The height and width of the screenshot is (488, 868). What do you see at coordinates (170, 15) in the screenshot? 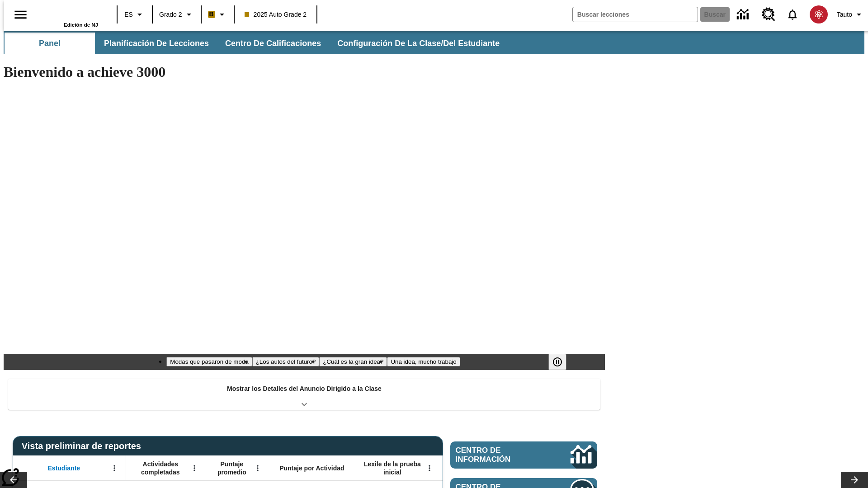
I see `span: Grado 2` at bounding box center [170, 15].